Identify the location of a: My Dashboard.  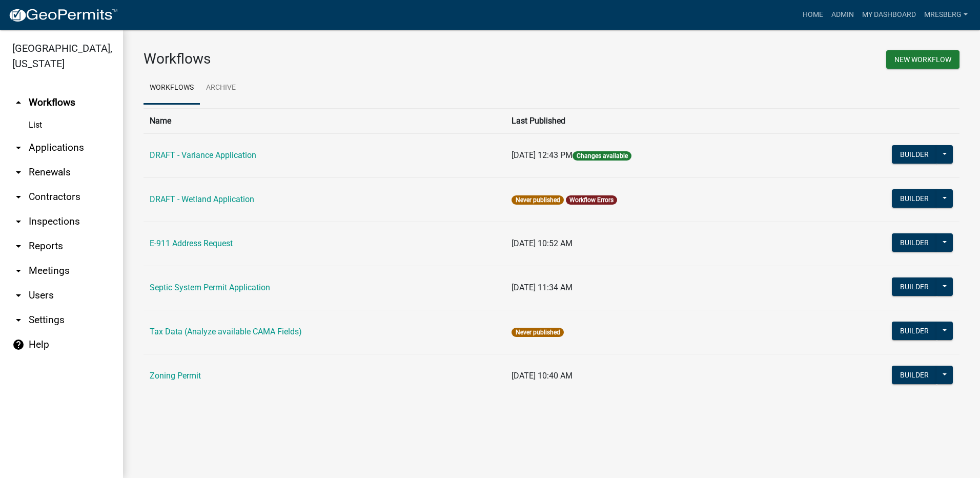
(889, 15).